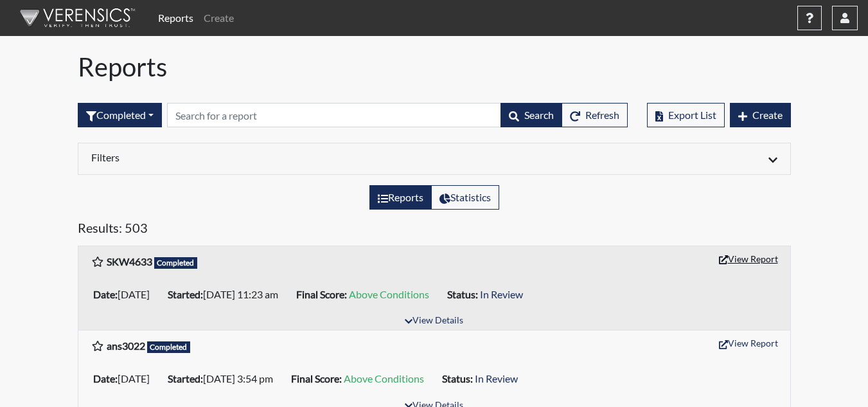 This screenshot has width=868, height=407. What do you see at coordinates (434, 67) in the screenshot?
I see `h1: Reports` at bounding box center [434, 67].